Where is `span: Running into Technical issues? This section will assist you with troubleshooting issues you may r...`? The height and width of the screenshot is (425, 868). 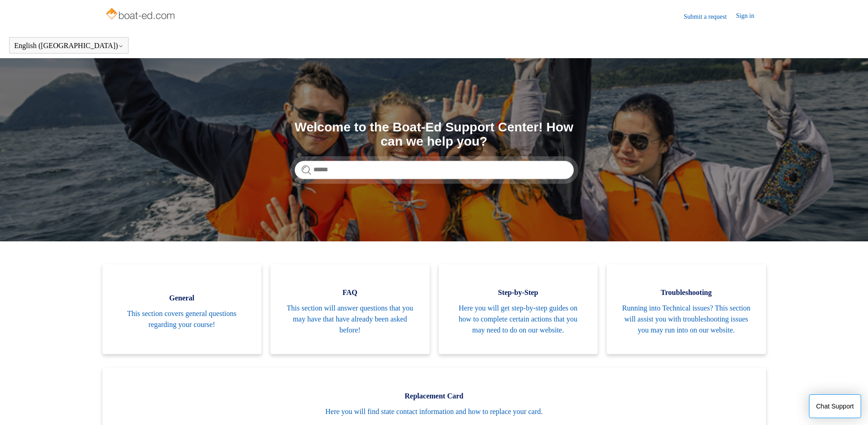
span: Running into Technical issues? This section will assist you with troubleshooting issues you may r... is located at coordinates (686, 319).